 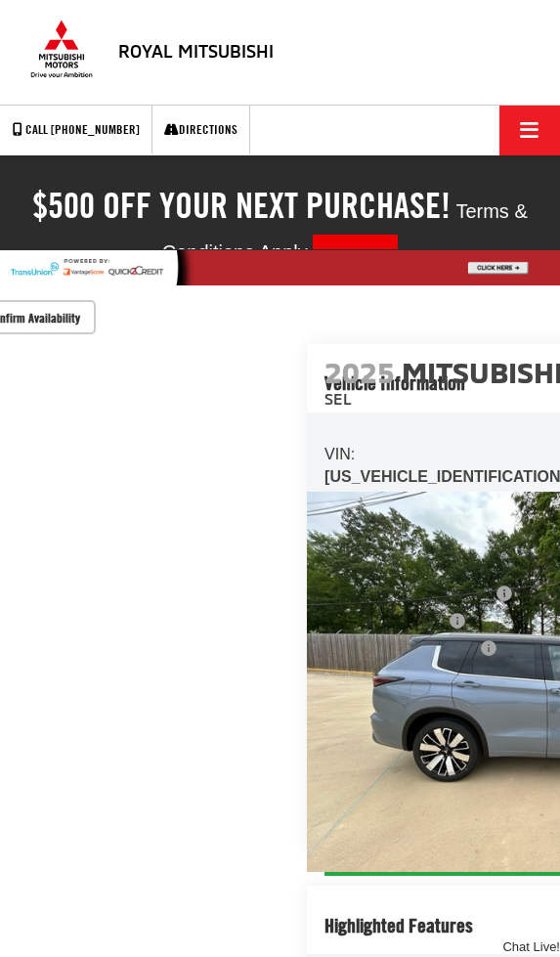 I want to click on button: Click to show site navigation, so click(x=530, y=130).